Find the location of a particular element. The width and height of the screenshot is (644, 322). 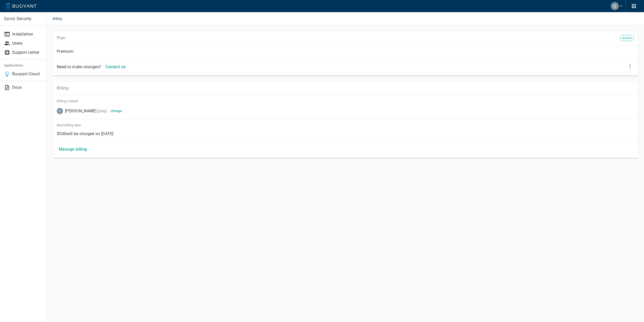

p: Premium is located at coordinates (345, 52).